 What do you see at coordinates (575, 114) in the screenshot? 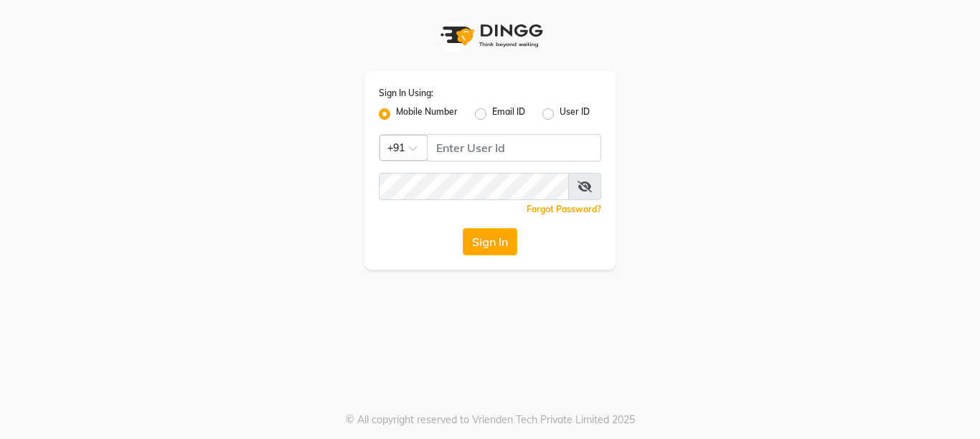
I see `label: User ID` at bounding box center [575, 114].